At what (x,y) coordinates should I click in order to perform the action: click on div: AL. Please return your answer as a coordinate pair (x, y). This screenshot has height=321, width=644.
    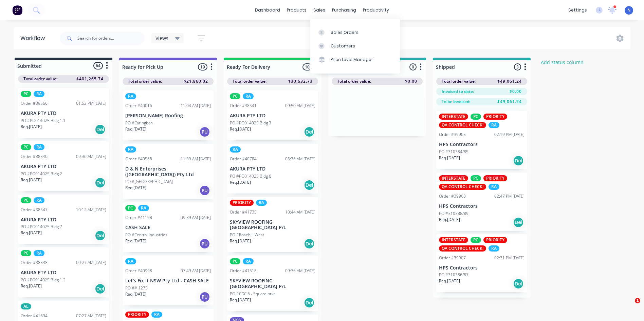
    Looking at the image, I should click on (25, 306).